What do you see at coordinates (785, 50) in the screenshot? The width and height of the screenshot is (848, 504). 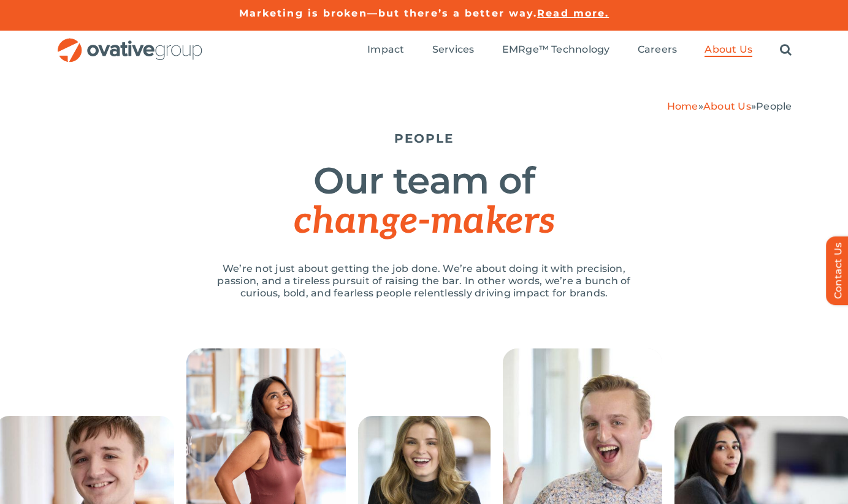 I see `a: Search` at bounding box center [785, 50].